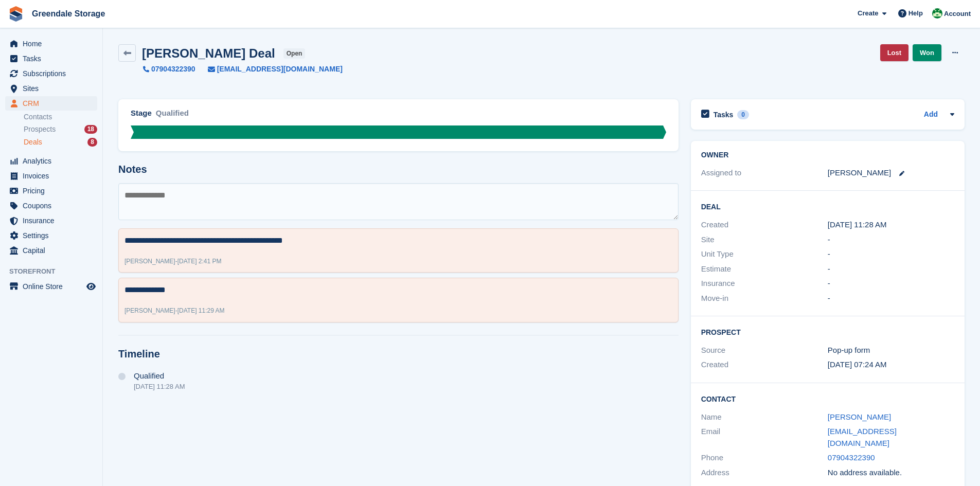 Image resolution: width=980 pixels, height=486 pixels. I want to click on span: open, so click(294, 54).